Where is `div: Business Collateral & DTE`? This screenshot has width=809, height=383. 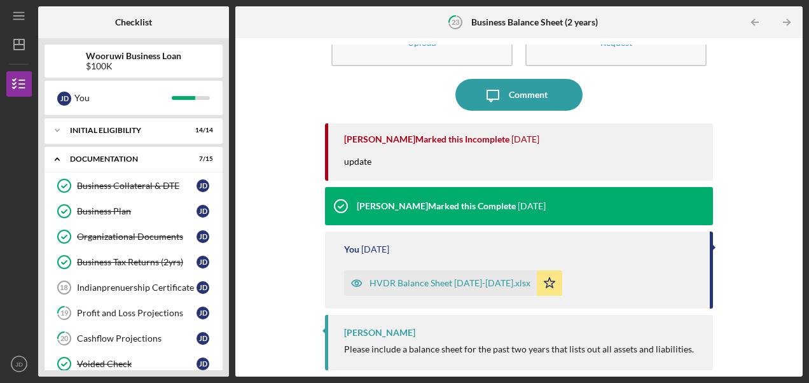 div: Business Collateral & DTE is located at coordinates (137, 186).